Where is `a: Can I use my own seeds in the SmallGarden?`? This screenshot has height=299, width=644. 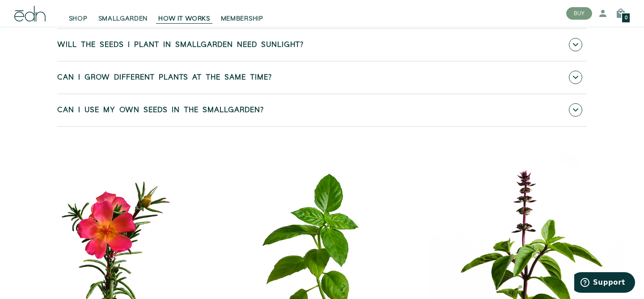
a: Can I use my own seeds in the SmallGarden? is located at coordinates (322, 110).